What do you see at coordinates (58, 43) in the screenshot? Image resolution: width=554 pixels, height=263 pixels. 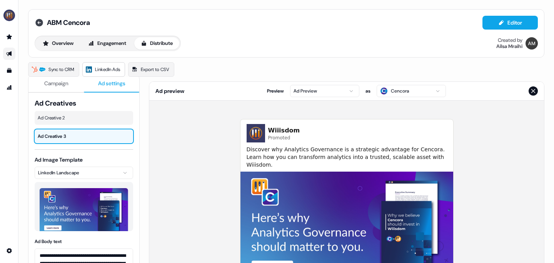 I see `a: Overview` at bounding box center [58, 43].